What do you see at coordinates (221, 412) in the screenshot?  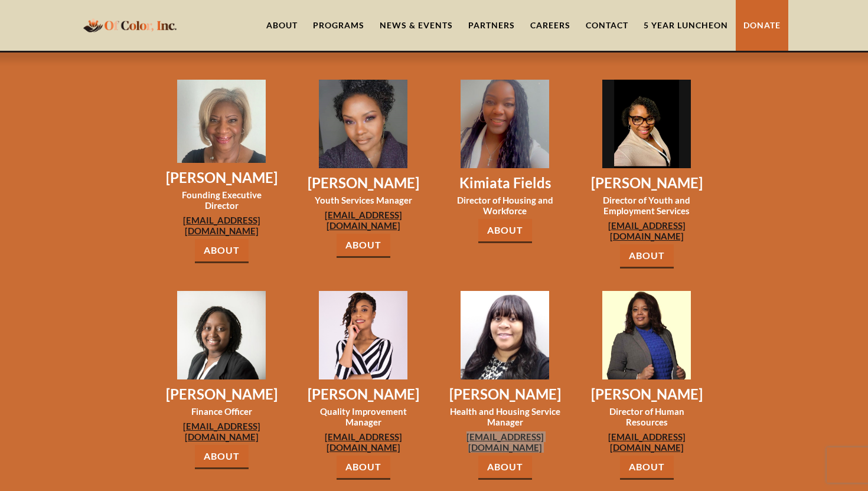 I see `h3: Finance Officer` at bounding box center [221, 412].